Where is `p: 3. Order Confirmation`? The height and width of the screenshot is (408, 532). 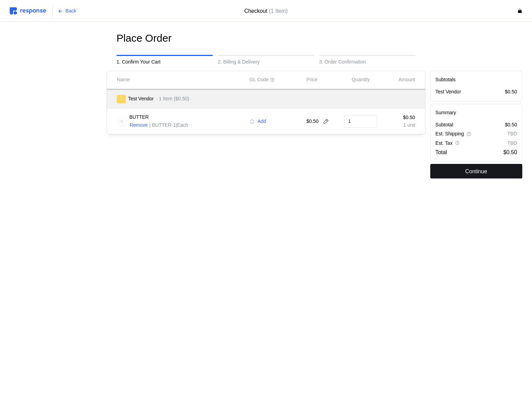
p: 3. Order Confirmation is located at coordinates (368, 62).